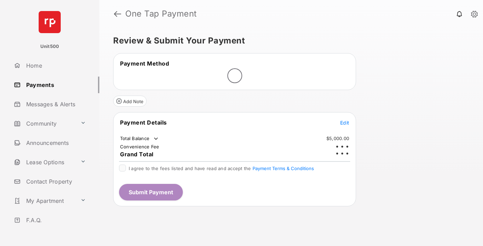 Image resolution: width=483 pixels, height=246 pixels. Describe the element at coordinates (50, 47) in the screenshot. I see `p: Unit500` at that location.